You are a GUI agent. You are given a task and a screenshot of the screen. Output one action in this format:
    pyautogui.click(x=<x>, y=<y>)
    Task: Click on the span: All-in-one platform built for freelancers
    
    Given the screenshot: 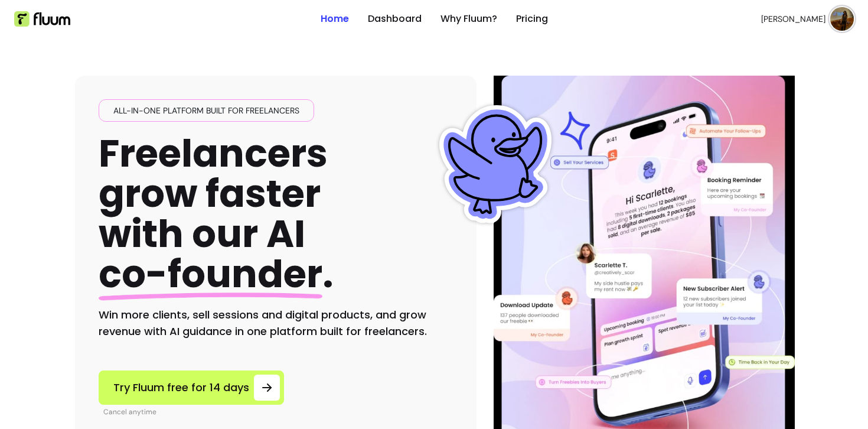 What is the action you would take?
    pyautogui.click(x=206, y=110)
    